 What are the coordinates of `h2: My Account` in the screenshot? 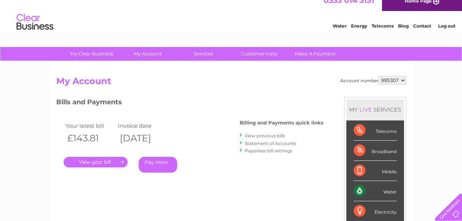 It's located at (231, 83).